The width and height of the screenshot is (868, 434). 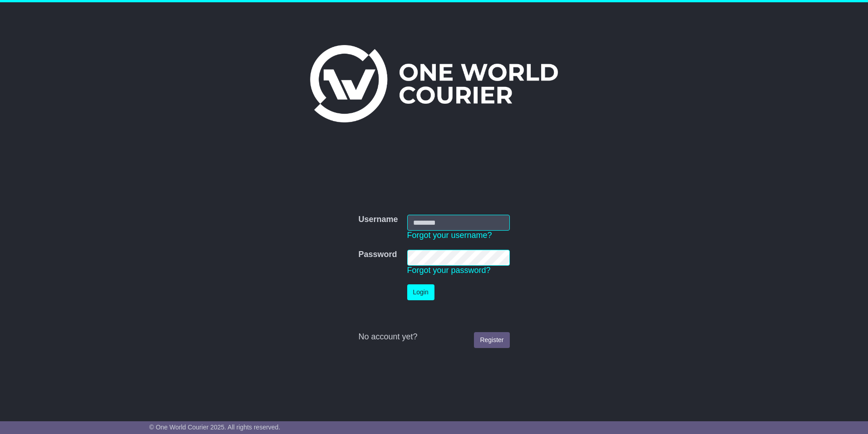 What do you see at coordinates (492, 339) in the screenshot?
I see `a: Register` at bounding box center [492, 339].